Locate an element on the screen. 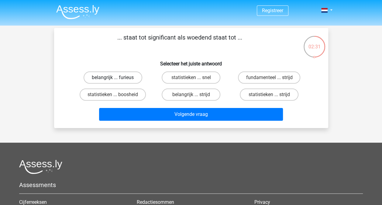 This screenshot has height=205, width=382. div: 02:31 is located at coordinates (315, 43).